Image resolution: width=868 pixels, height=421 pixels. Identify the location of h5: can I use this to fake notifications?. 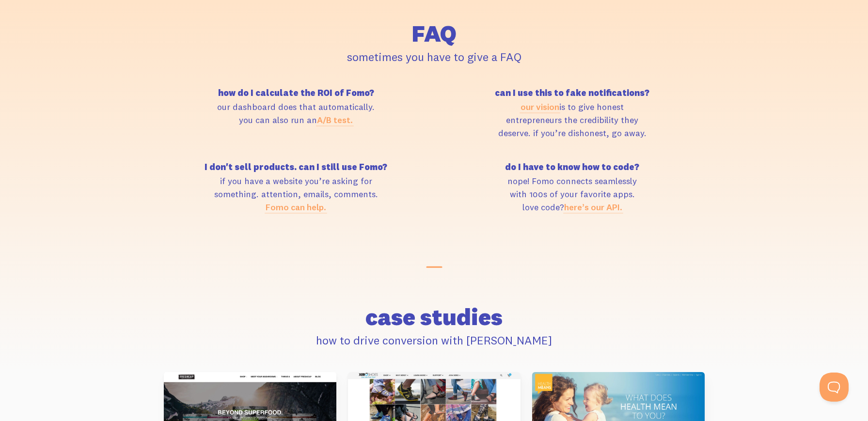
(573, 93).